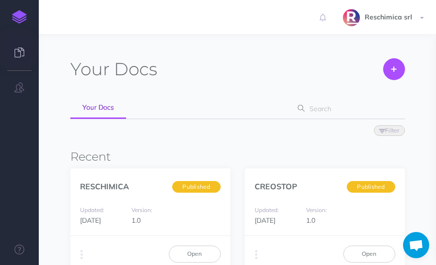 The width and height of the screenshot is (436, 265). What do you see at coordinates (348, 109) in the screenshot?
I see `input: Search` at bounding box center [348, 109].